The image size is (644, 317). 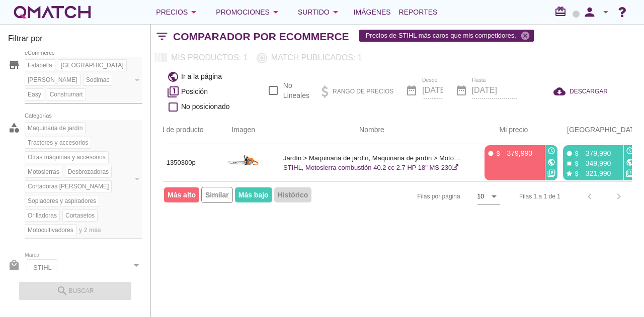 I want to click on a: STIHL, Motosierra combustión 40.2 cc 2.7 HP 18" MS 230, so click(x=371, y=168).